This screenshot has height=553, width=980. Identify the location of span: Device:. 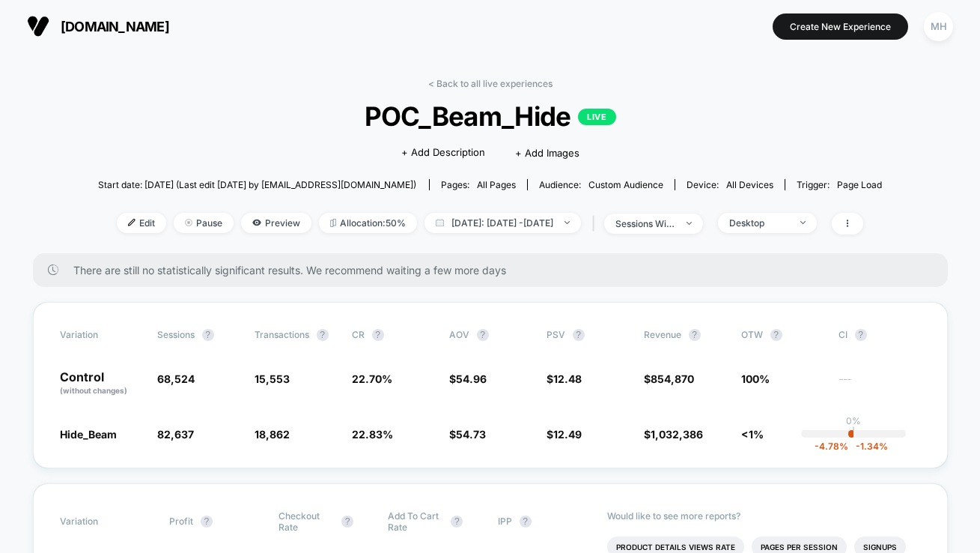
(730, 184).